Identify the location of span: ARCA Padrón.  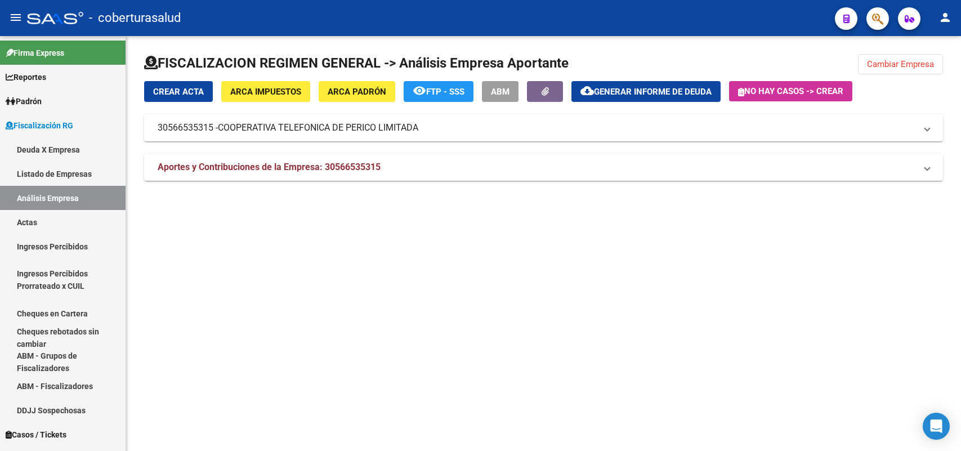
(357, 92).